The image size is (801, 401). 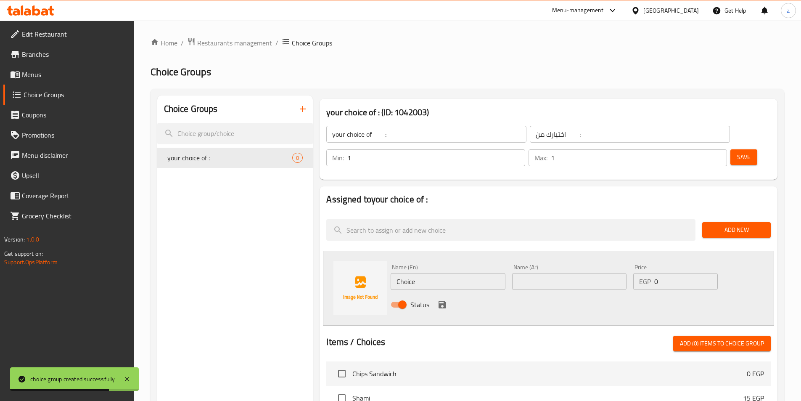 I want to click on button: Add (0) items to choice group, so click(x=722, y=343).